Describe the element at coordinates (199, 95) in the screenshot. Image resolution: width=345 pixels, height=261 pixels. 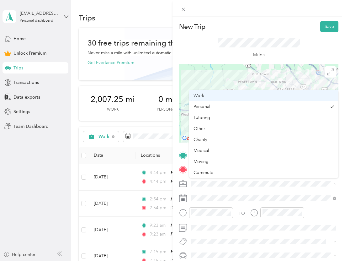
I see `span: Work` at that location.